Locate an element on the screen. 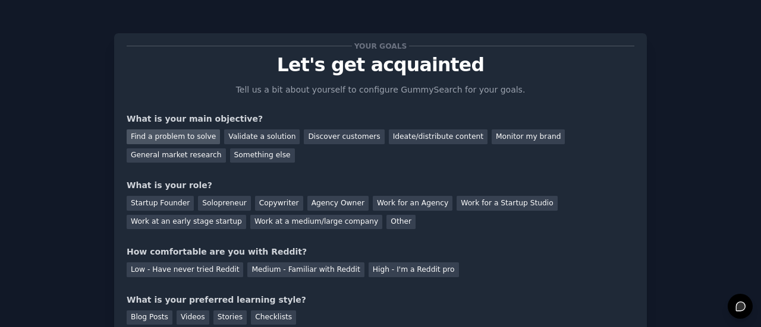 The height and width of the screenshot is (327, 761). div: Blog Posts is located at coordinates (149, 318).